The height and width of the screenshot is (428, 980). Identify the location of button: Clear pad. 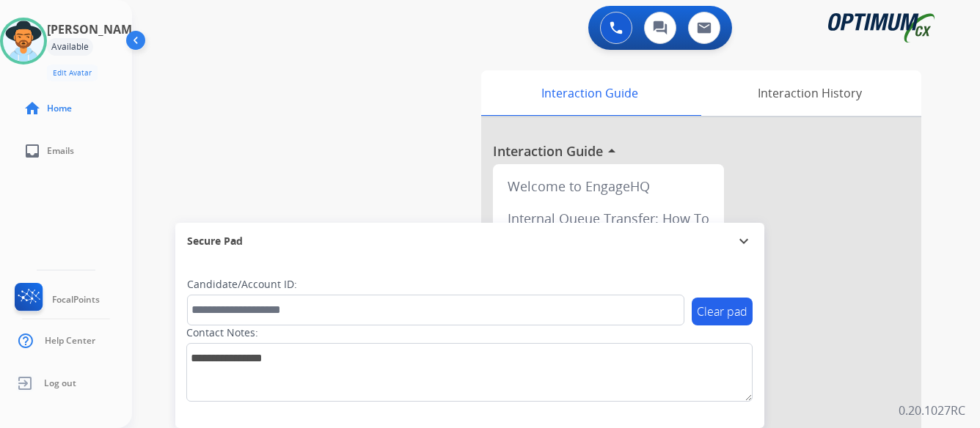
(721, 312).